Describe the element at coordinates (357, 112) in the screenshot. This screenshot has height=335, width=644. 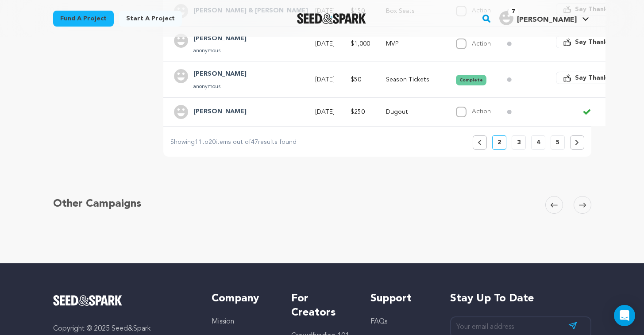
I see `span: $250` at that location.